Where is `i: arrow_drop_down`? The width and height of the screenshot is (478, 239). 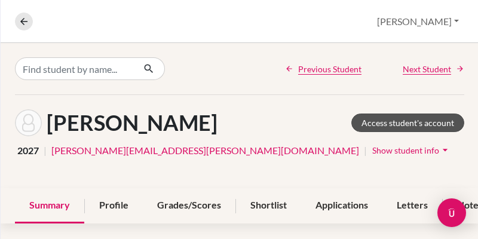
i: arrow_drop_down is located at coordinates (445, 150).